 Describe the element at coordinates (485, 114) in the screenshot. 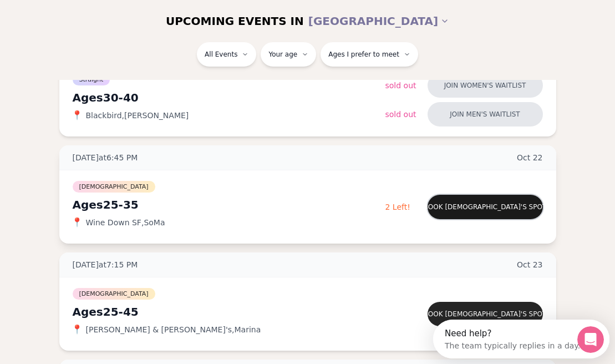

I see `a: Join men's waitlist` at that location.